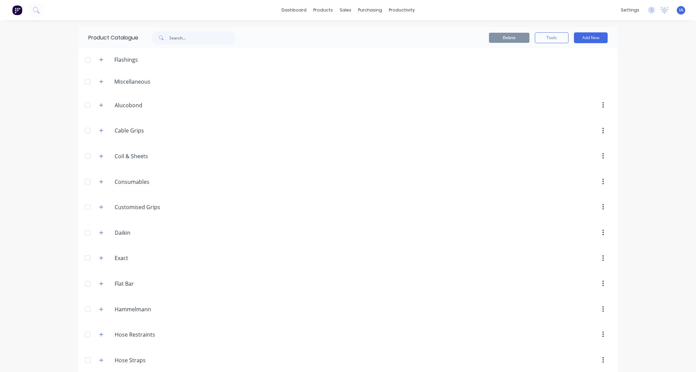 This screenshot has width=696, height=372. Describe the element at coordinates (630, 10) in the screenshot. I see `div: settings` at that location.